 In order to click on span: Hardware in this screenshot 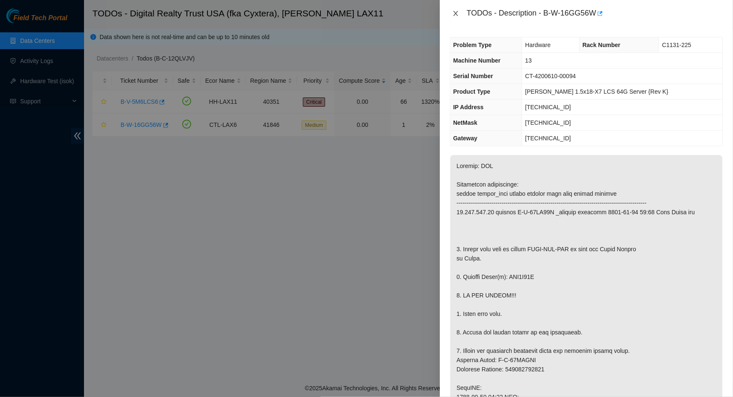, I will do `click(538, 45)`.